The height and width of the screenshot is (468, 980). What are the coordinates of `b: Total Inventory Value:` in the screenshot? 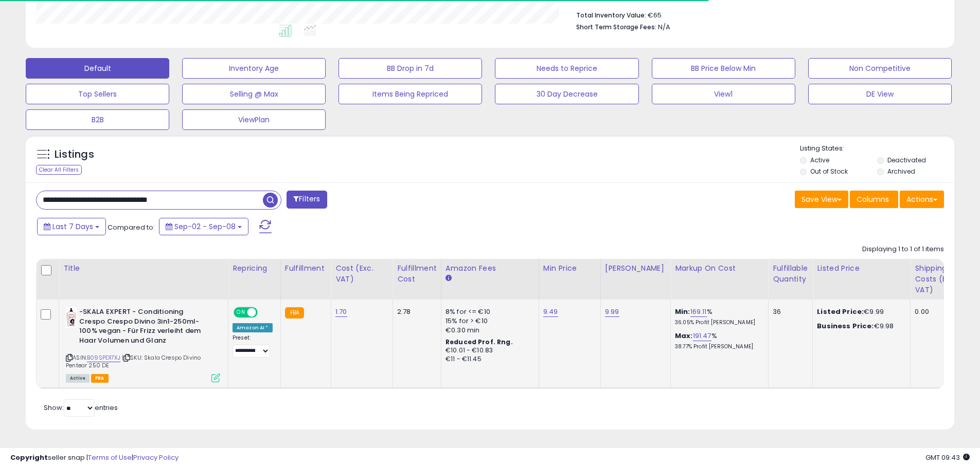 It's located at (611, 15).